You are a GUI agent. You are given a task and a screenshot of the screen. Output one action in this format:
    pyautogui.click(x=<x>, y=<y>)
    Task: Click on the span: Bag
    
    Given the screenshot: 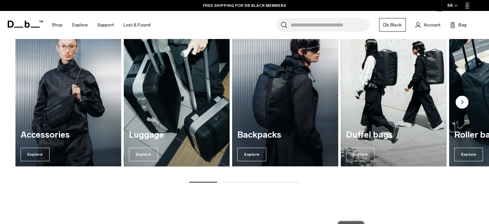 What is the action you would take?
    pyautogui.click(x=463, y=25)
    